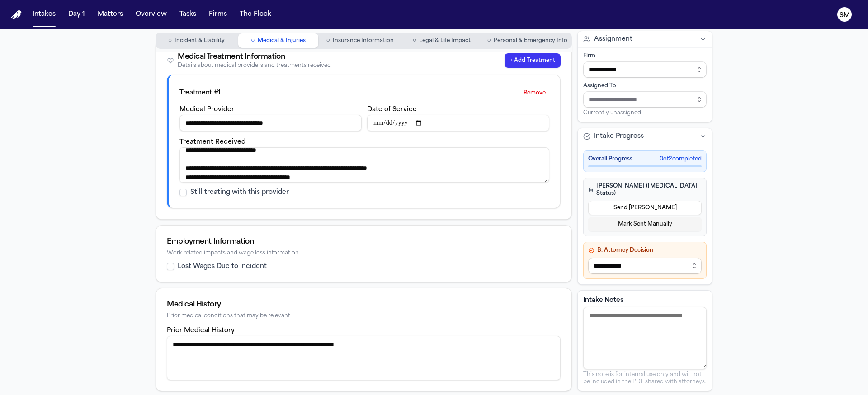 The height and width of the screenshot is (395, 868). What do you see at coordinates (278, 41) in the screenshot?
I see `button: Go to Medical & Injuries` at bounding box center [278, 41].